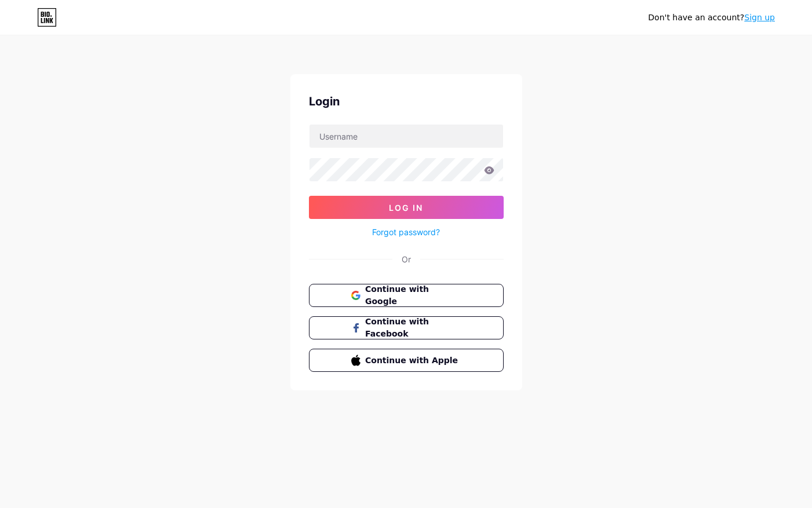  What do you see at coordinates (406, 328) in the screenshot?
I see `button: Continue with Facebook` at bounding box center [406, 328].